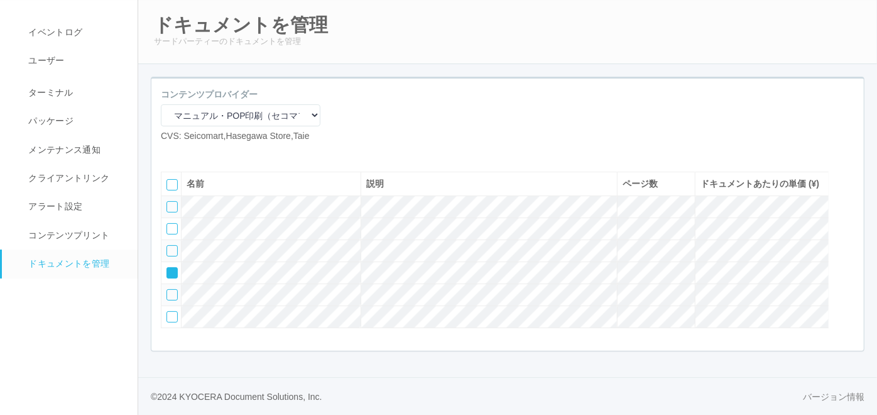 The image size is (877, 415). I want to click on a: アラート設定, so click(75, 206).